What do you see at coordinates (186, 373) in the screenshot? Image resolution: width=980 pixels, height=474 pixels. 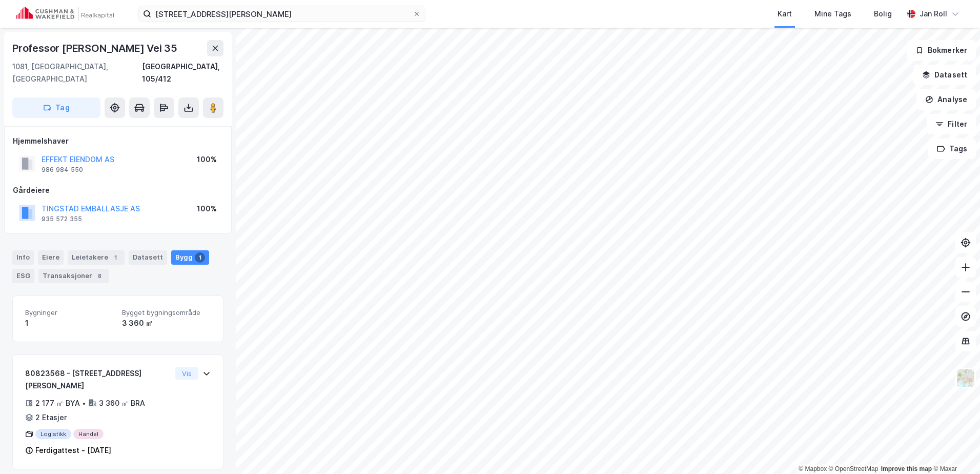 I see `button: Vis` at bounding box center [186, 373].